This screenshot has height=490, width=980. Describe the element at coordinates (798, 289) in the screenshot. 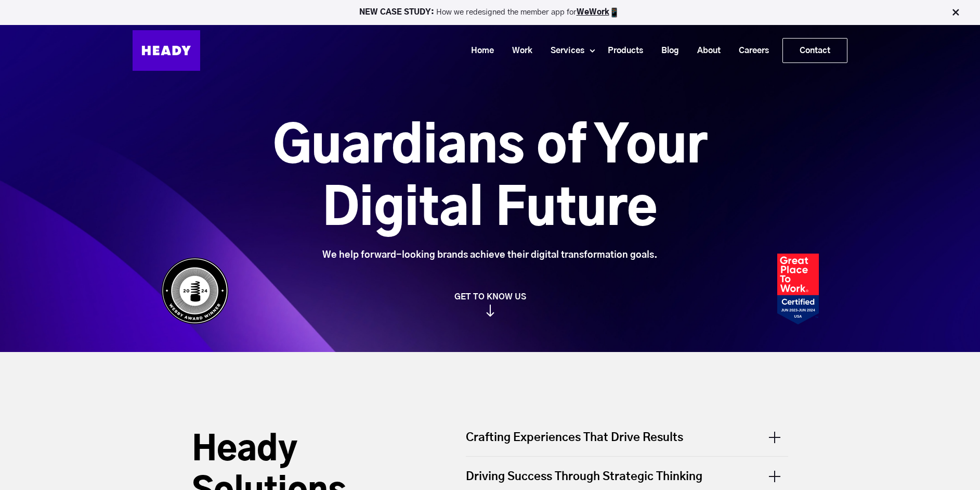

I see `img: Heady_2023_Certification_Badge` at that location.